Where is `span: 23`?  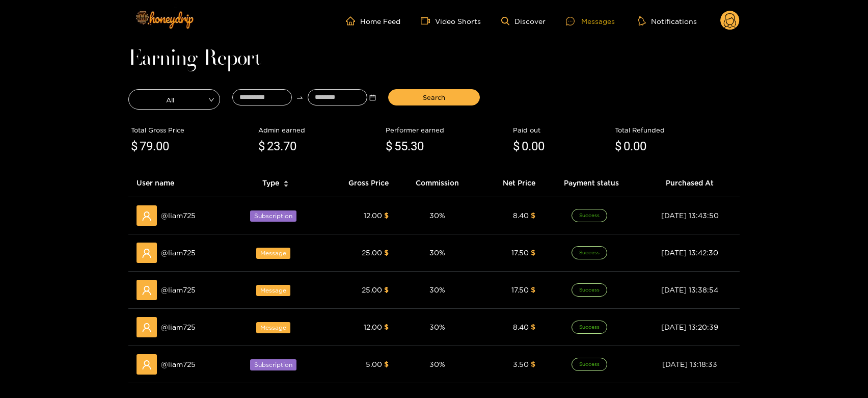 span: 23 is located at coordinates (273, 146).